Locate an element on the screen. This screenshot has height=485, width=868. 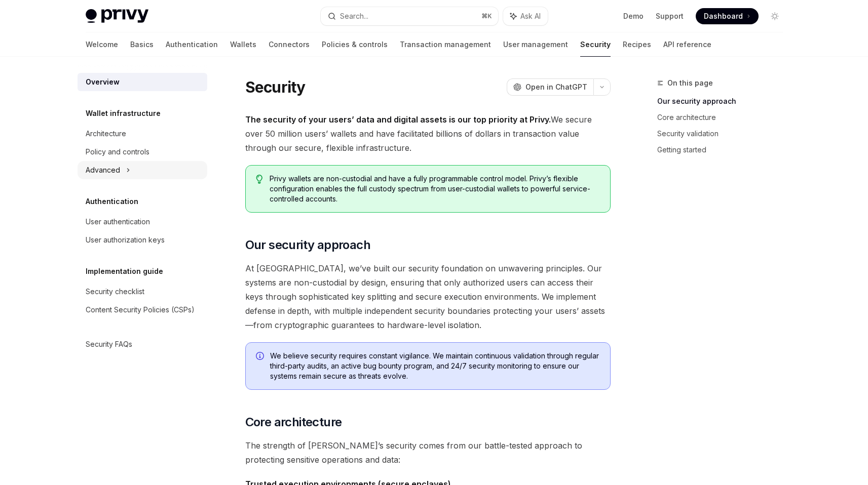
span: Privy wallets are non-custodial and have a fully programmable control model. Privy’s flexible con... is located at coordinates (435, 189).